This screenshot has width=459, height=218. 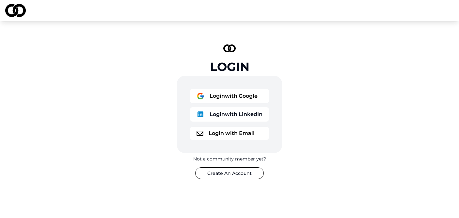 I want to click on button: Create An Account, so click(x=230, y=173).